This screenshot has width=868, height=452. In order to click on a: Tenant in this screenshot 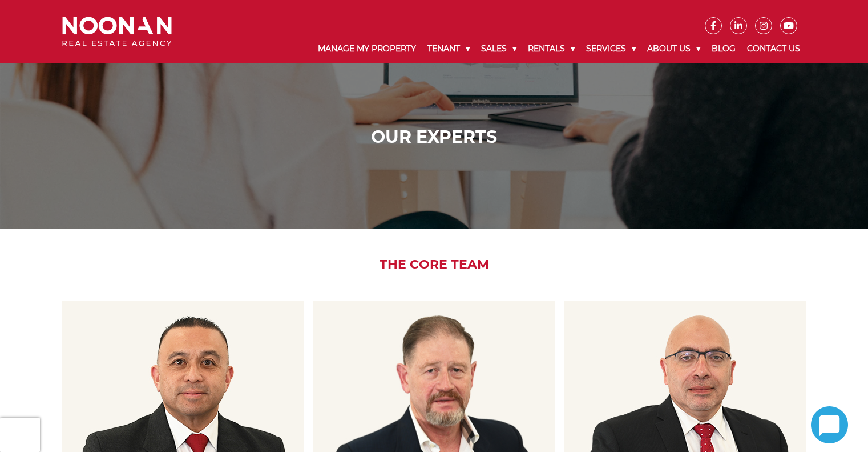, I will do `click(449, 49)`.